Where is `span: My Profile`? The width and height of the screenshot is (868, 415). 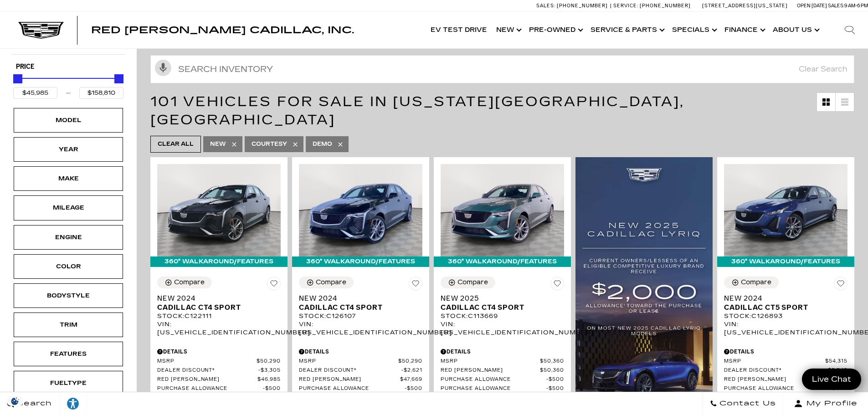
span: My Profile is located at coordinates (830, 404).